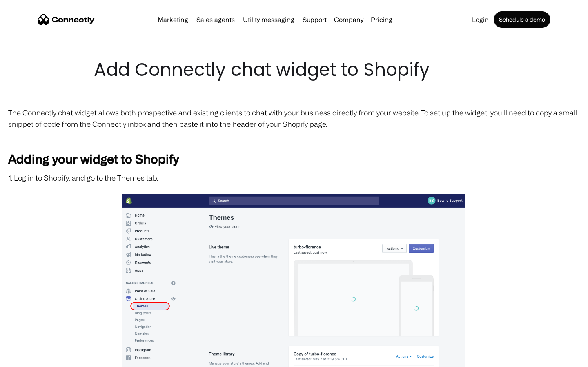 Image resolution: width=588 pixels, height=367 pixels. Describe the element at coordinates (314, 20) in the screenshot. I see `a: Support` at that location.